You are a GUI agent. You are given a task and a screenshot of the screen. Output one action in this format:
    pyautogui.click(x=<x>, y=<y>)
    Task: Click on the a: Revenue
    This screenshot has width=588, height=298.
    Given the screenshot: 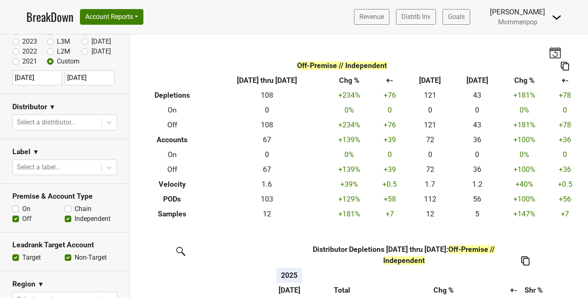 What is the action you would take?
    pyautogui.click(x=371, y=17)
    